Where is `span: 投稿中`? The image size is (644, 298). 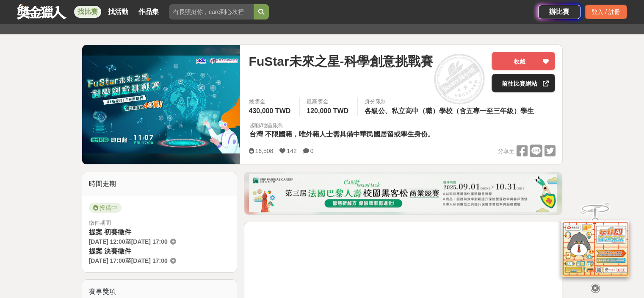 span: 投稿中 is located at coordinates (105, 208).